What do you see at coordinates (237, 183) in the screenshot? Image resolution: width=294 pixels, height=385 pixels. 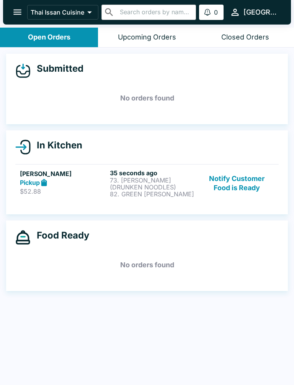 I see `button: Notify Customer Food is Ready` at bounding box center [237, 183].